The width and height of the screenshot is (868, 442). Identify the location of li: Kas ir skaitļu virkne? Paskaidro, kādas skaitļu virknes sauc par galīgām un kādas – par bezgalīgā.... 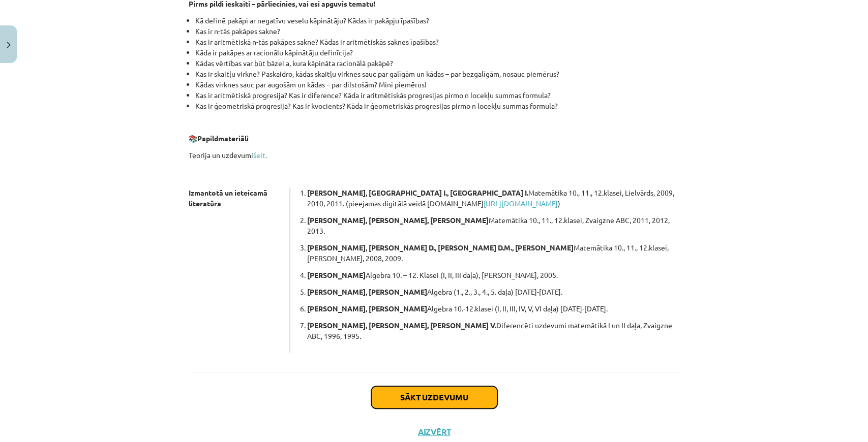
(437, 73).